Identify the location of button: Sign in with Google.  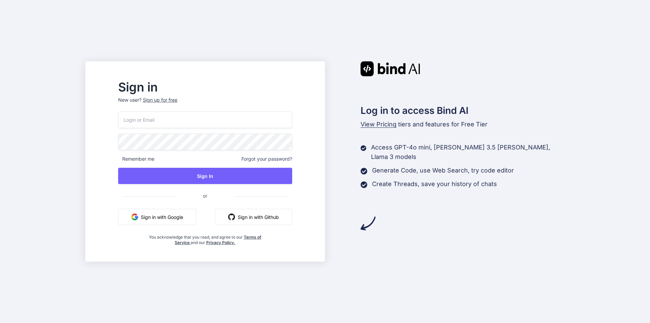
(157, 217).